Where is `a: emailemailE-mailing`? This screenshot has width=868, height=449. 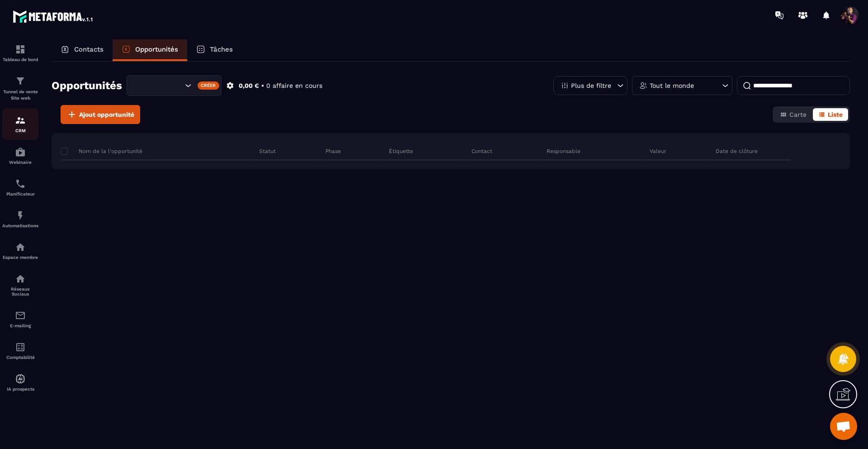 a: emailemailE-mailing is located at coordinates (20, 319).